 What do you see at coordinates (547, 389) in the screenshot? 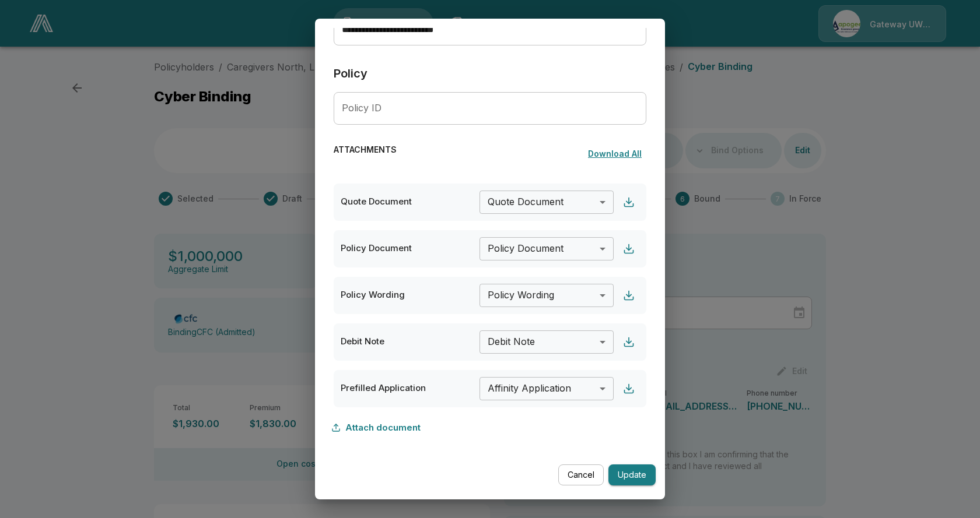
I see `div: Affinity Application` at bounding box center [547, 389].